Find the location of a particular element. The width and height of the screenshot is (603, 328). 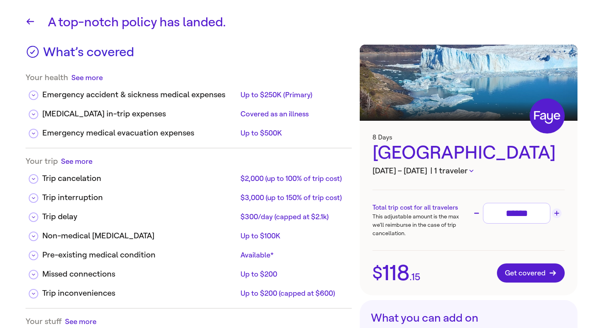

div: Trip cancelation$2,000 (up to 100% of trip cost) is located at coordinates (189, 176).